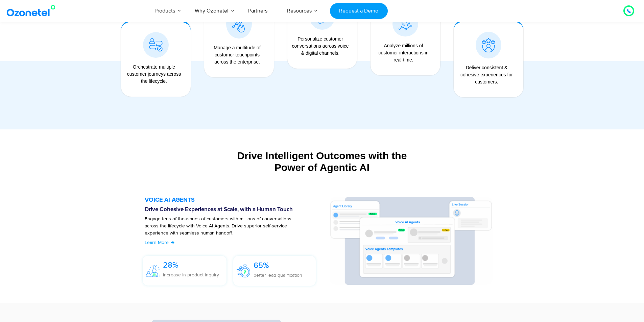 The image size is (644, 322). What do you see at coordinates (171, 265) in the screenshot?
I see `span: 28%` at bounding box center [171, 265].